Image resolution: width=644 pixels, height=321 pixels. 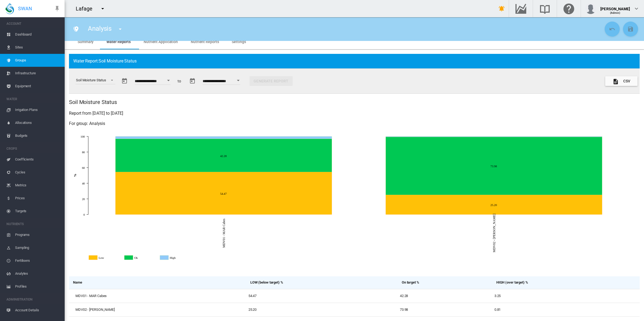 I want to click on td: 42.28, so click(x=445, y=296).